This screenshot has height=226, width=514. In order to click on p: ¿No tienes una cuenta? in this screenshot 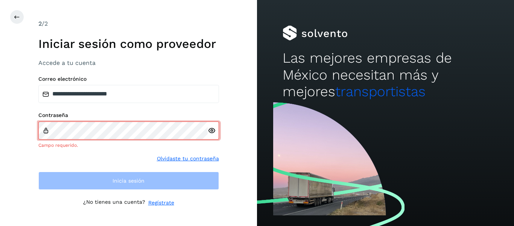, I will do `click(114, 202)`.